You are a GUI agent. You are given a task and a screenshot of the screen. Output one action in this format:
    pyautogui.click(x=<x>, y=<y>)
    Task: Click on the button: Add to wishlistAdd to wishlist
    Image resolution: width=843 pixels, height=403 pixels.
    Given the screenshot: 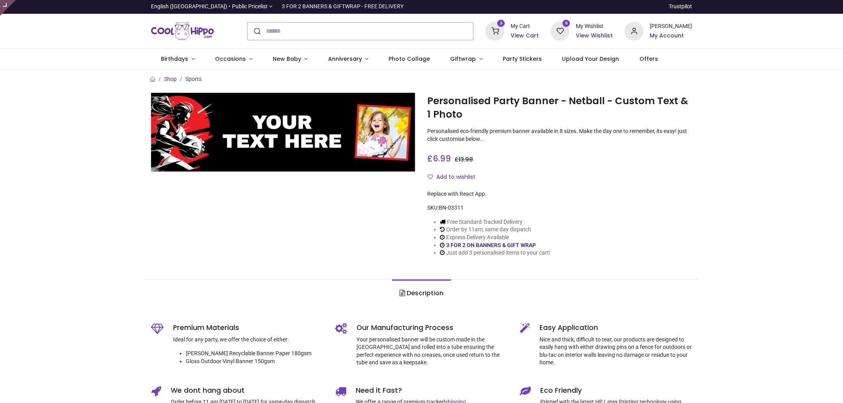 What is the action you would take?
    pyautogui.click(x=454, y=177)
    